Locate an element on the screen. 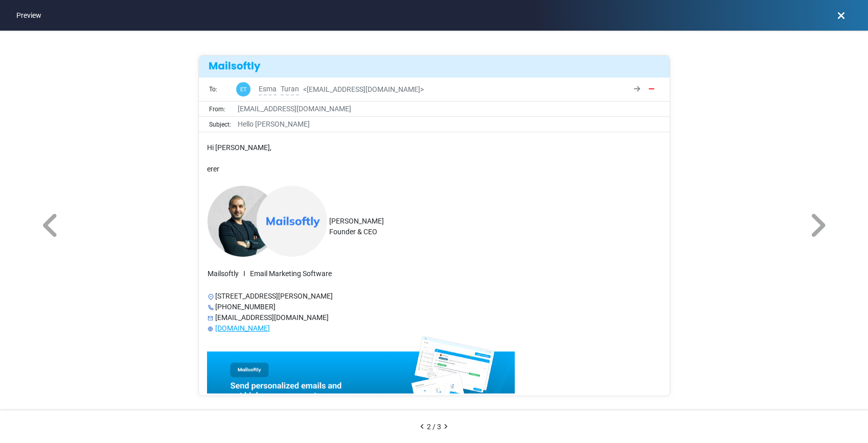  p: Founder & CEO is located at coordinates (356, 232).